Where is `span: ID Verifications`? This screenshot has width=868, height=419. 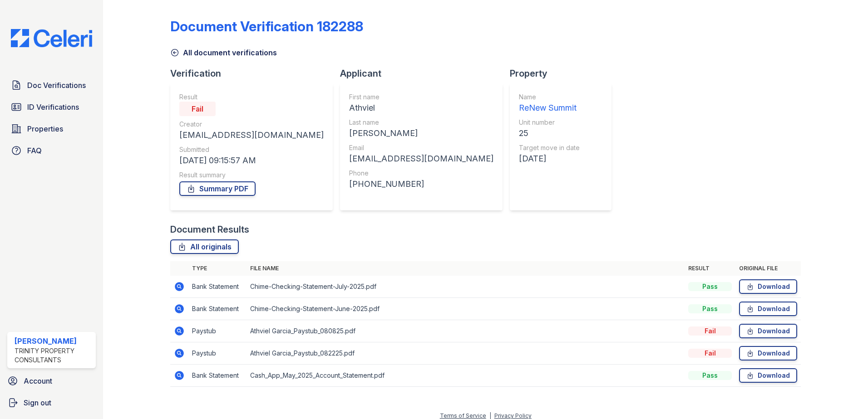 span: ID Verifications is located at coordinates (53, 107).